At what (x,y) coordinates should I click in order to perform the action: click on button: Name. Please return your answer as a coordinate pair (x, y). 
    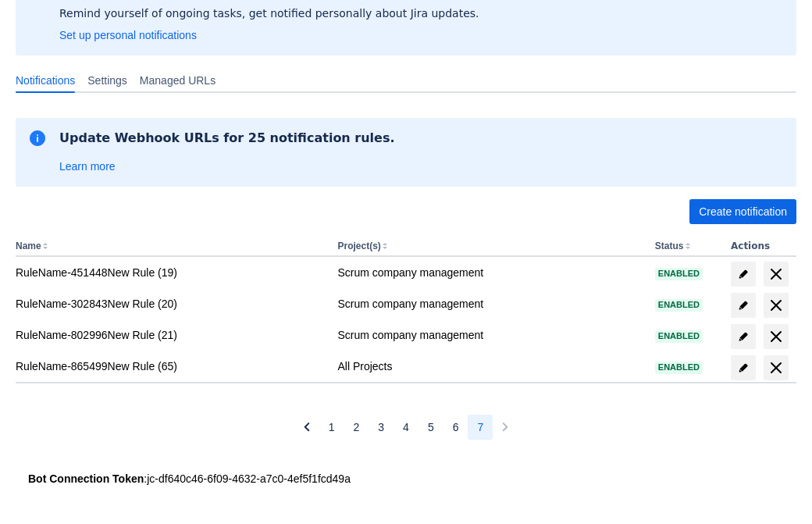
    Looking at the image, I should click on (28, 246).